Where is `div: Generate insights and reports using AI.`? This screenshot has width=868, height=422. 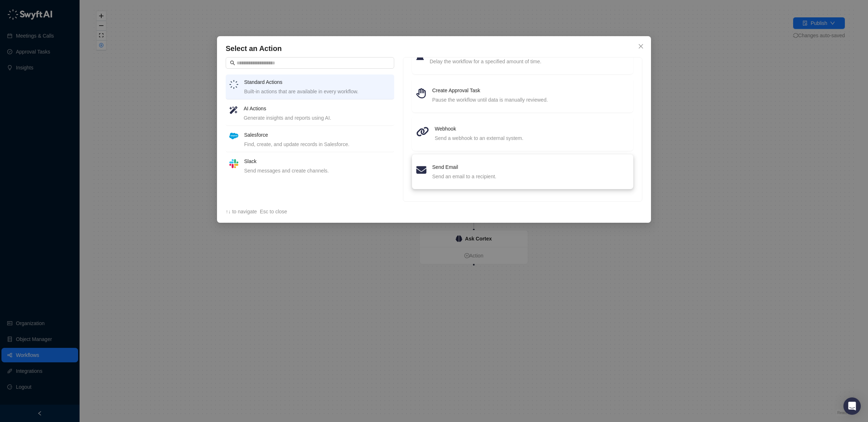
div: Generate insights and reports using AI. is located at coordinates (318, 118).